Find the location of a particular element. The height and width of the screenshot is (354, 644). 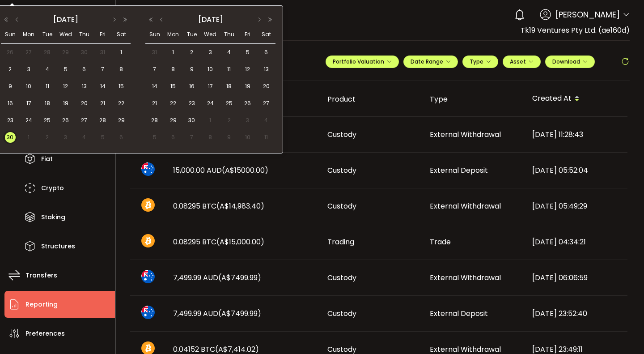

span: Trade is located at coordinates (440, 241).